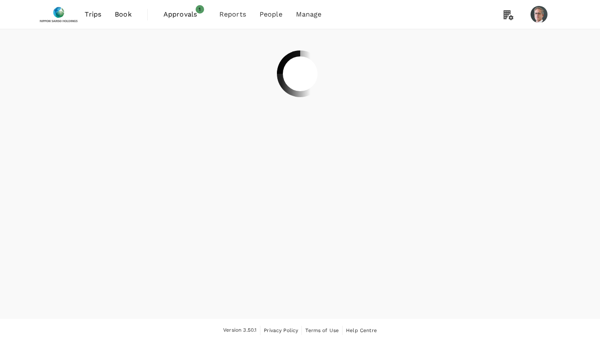  What do you see at coordinates (200, 9) in the screenshot?
I see `span: 1` at bounding box center [200, 9].